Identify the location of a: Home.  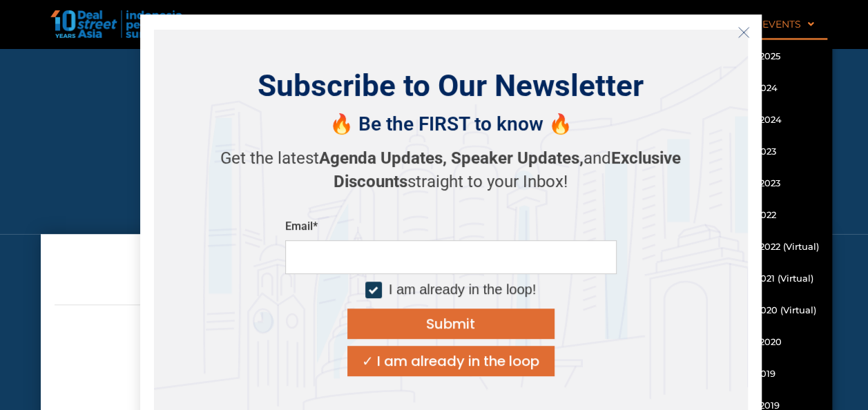
(689, 25).